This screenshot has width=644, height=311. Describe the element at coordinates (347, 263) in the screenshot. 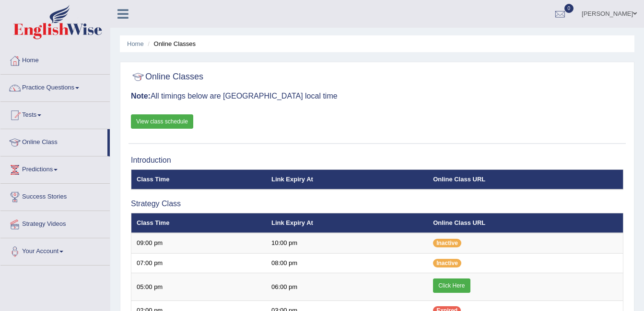

I see `td: 08:00 pm` at that location.